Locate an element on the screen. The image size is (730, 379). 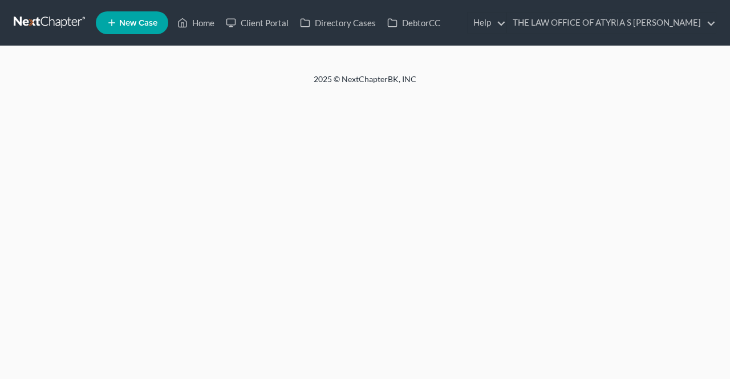
div: 2025 © NextChapterBK, INC is located at coordinates (365, 84).